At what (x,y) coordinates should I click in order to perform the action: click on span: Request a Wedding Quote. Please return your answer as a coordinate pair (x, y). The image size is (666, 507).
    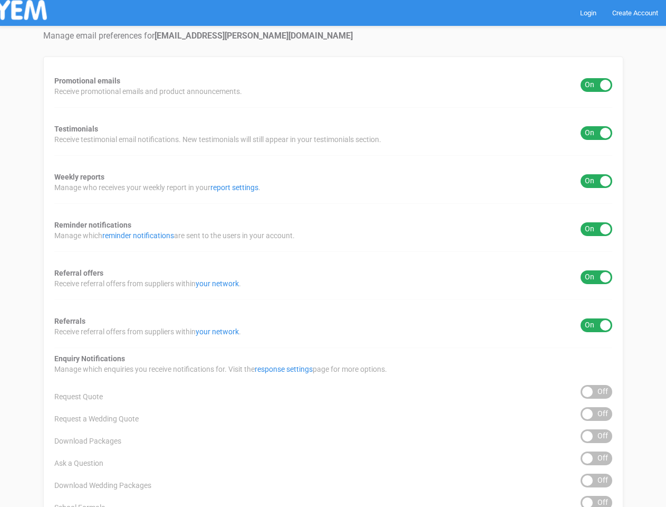
    Looking at the image, I should click on (97, 418).